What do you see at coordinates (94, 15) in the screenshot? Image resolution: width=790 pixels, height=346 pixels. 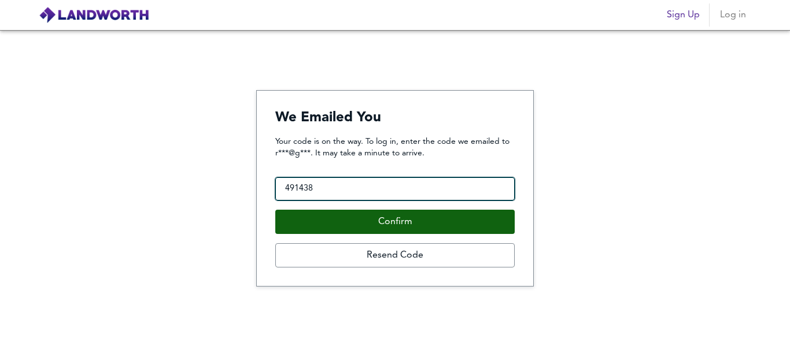 I see `img: logo` at bounding box center [94, 15].